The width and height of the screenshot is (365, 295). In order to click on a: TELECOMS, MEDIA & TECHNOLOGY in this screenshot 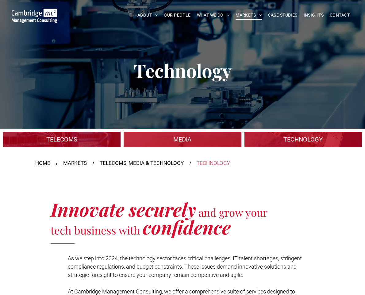, I will do `click(142, 163)`.